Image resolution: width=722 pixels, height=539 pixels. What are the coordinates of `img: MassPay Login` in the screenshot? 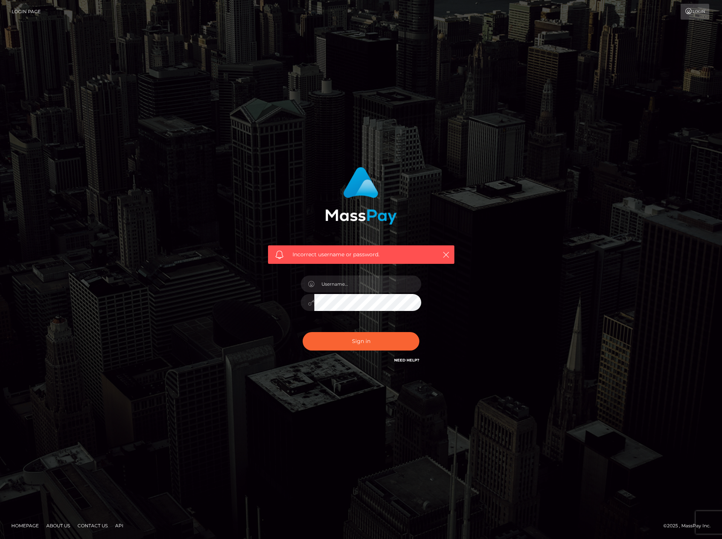 It's located at (361, 195).